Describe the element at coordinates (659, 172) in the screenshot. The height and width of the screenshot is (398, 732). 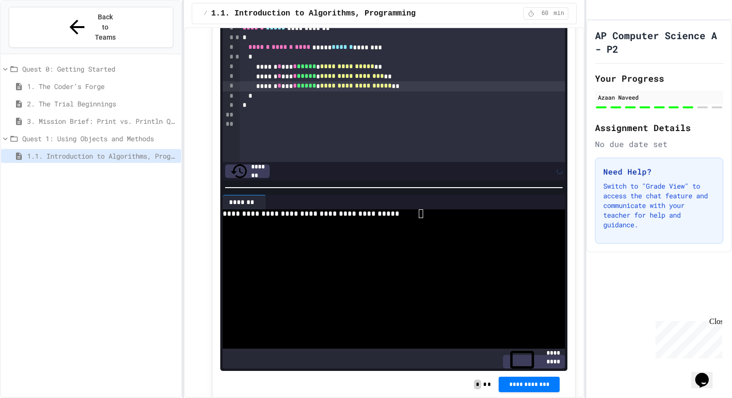
I see `h3: Need Help?` at that location.